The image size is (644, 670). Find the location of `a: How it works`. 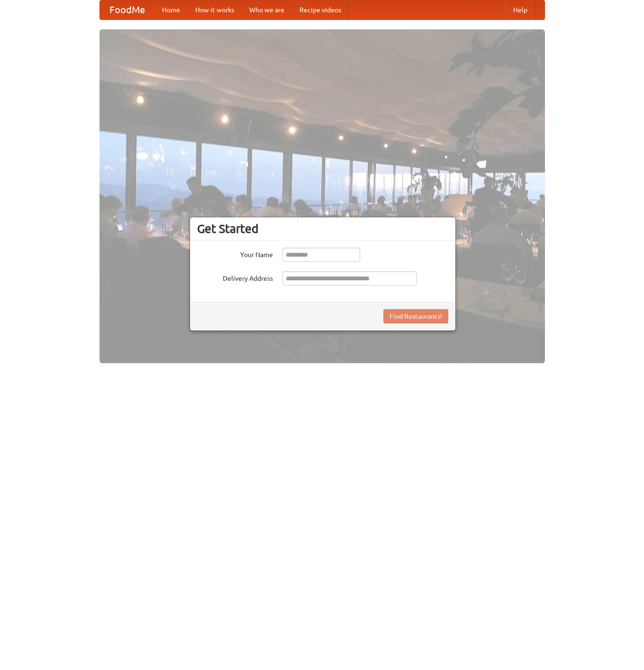

a: How it works is located at coordinates (214, 10).